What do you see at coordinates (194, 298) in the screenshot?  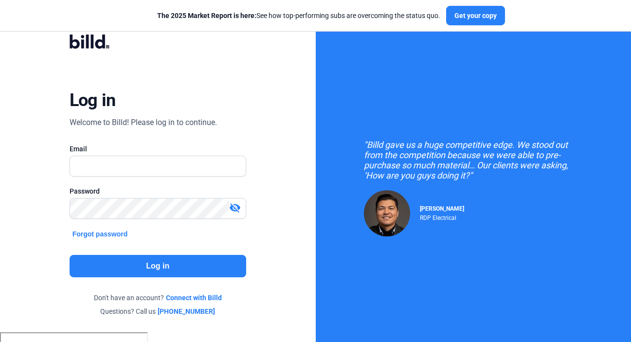 I see `a: Connect with Billd` at bounding box center [194, 298].